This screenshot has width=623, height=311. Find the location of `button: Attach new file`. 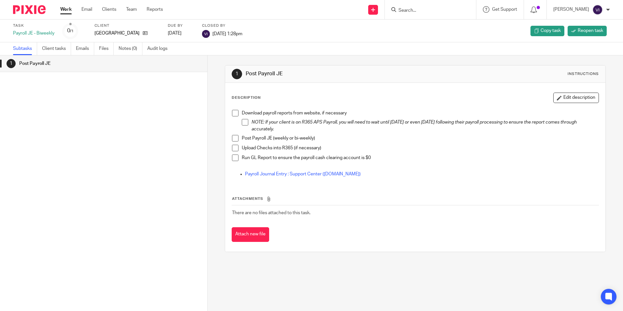

button: Attach new file is located at coordinates (250, 234).